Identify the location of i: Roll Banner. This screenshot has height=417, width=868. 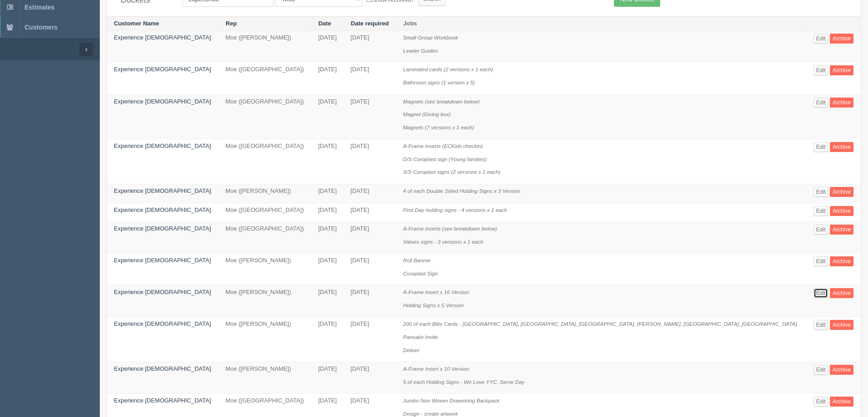
(417, 260).